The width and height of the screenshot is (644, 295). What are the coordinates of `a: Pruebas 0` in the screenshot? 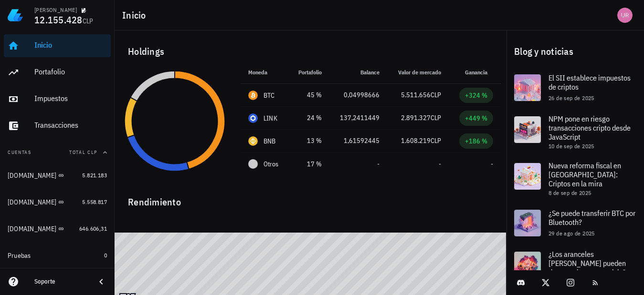 It's located at (57, 256).